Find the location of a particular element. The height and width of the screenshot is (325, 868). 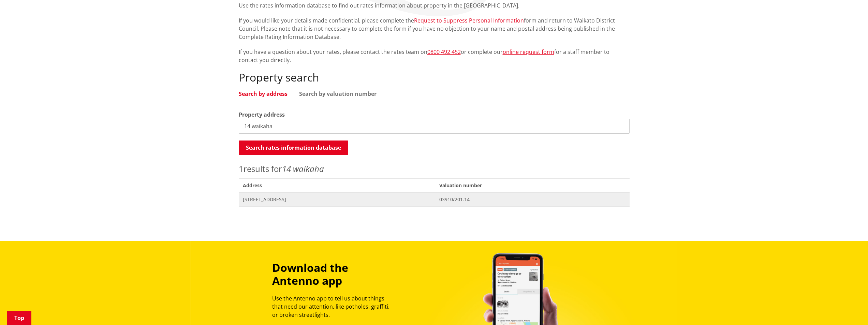

p: If you would like your details made confidential, please complete the form and return to Waikato ... is located at coordinates (434, 29).